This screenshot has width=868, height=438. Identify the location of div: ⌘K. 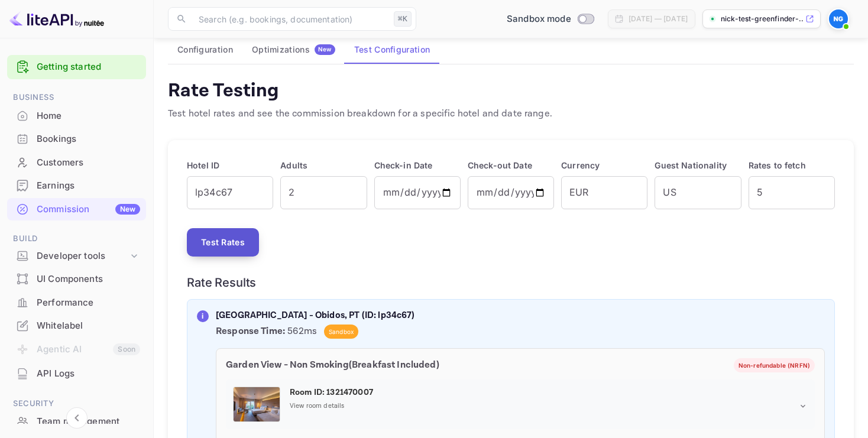
(403, 19).